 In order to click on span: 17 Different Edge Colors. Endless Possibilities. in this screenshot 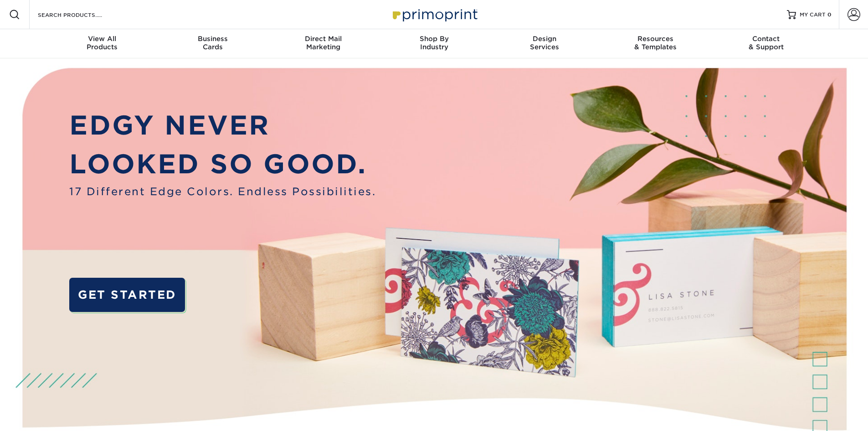, I will do `click(222, 192)`.